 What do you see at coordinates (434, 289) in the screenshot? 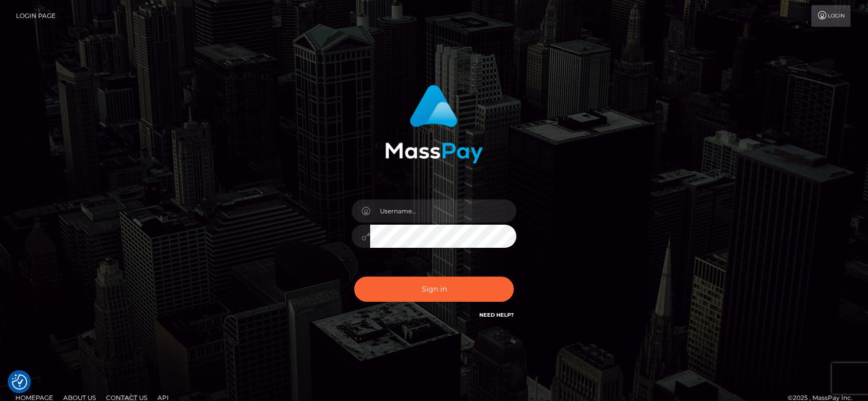
I see `button: Sign in` at bounding box center [434, 289].